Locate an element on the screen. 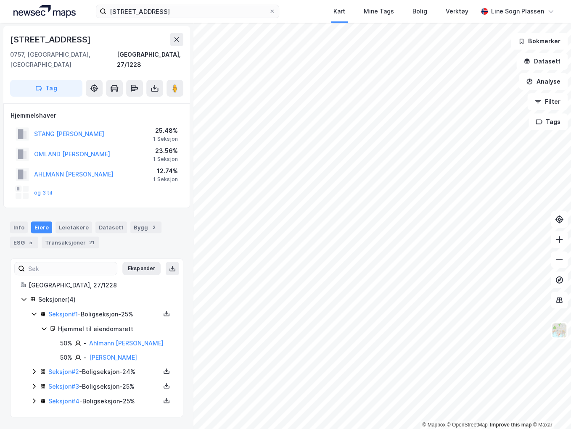 This screenshot has width=571, height=429. div: Leietakere is located at coordinates (74, 227).